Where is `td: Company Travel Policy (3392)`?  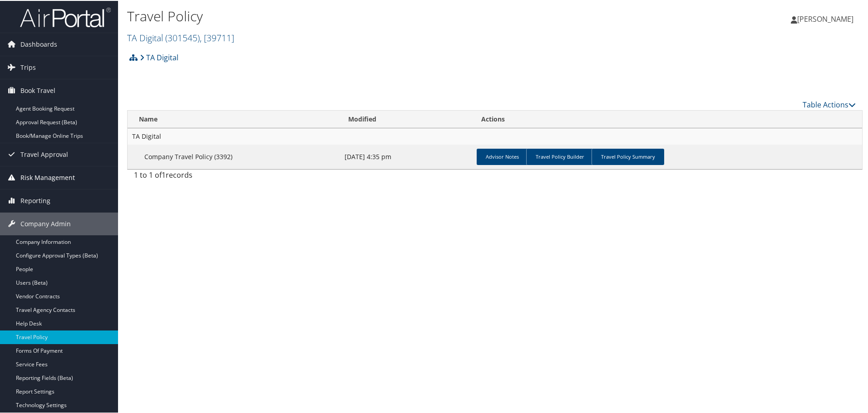 td: Company Travel Policy (3392) is located at coordinates (234, 156).